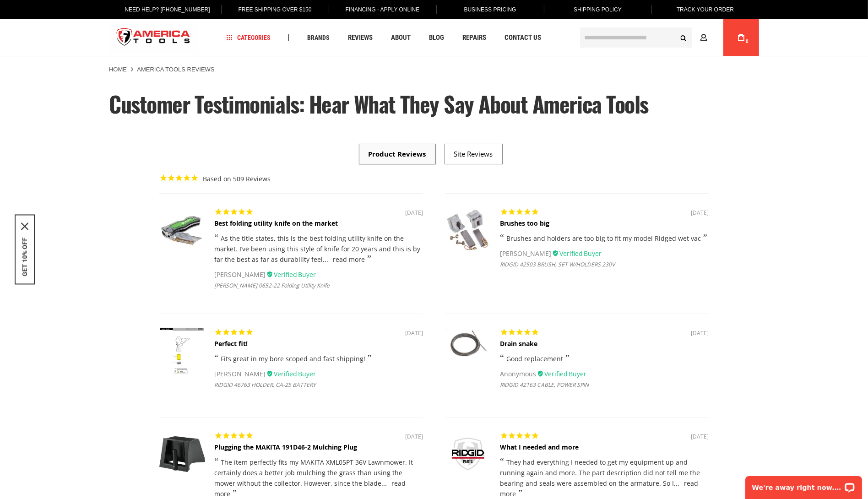  I want to click on a: Blog, so click(437, 38).